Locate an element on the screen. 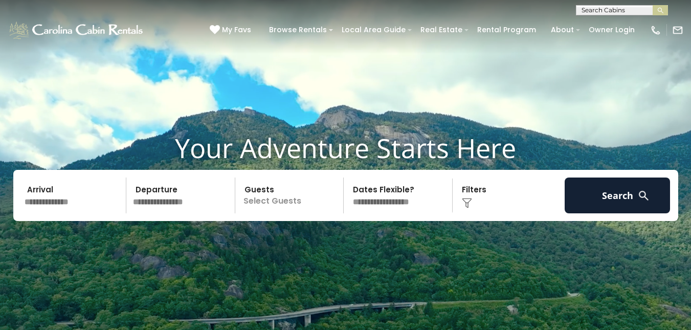 This screenshot has height=330, width=691. a: Rental Program is located at coordinates (507, 30).